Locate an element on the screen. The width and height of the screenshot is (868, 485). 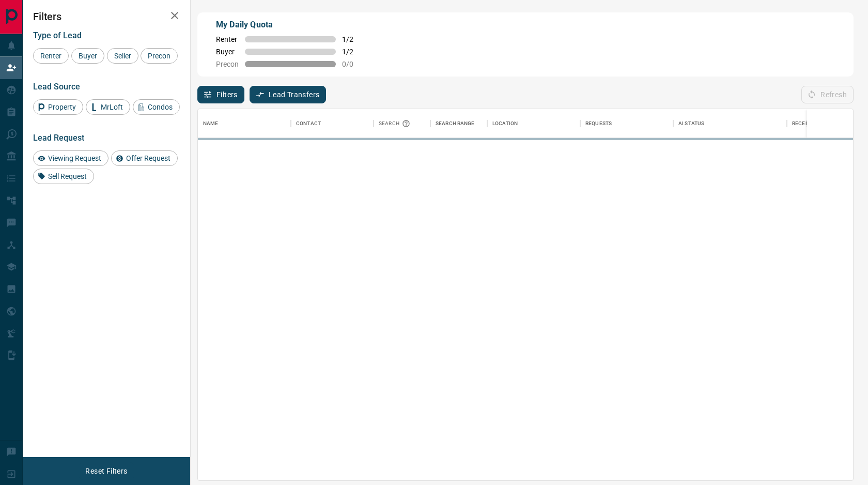
div: Sell Request is located at coordinates (64, 177).